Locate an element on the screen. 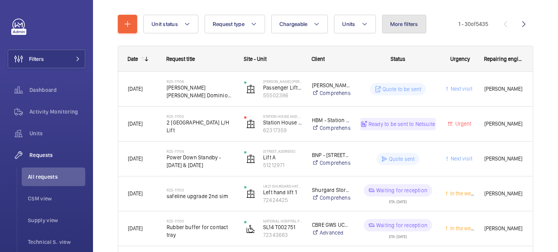  h2: R25-11104 is located at coordinates (200, 151).